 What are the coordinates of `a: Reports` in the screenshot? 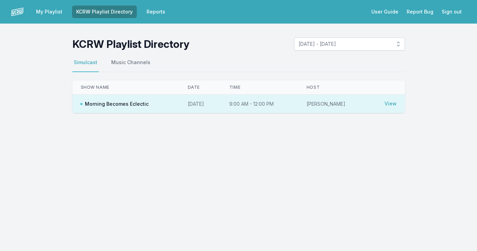 It's located at (156, 12).